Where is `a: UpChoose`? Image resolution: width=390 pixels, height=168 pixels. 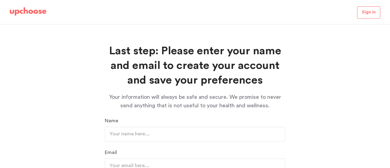 a: UpChoose is located at coordinates (28, 13).